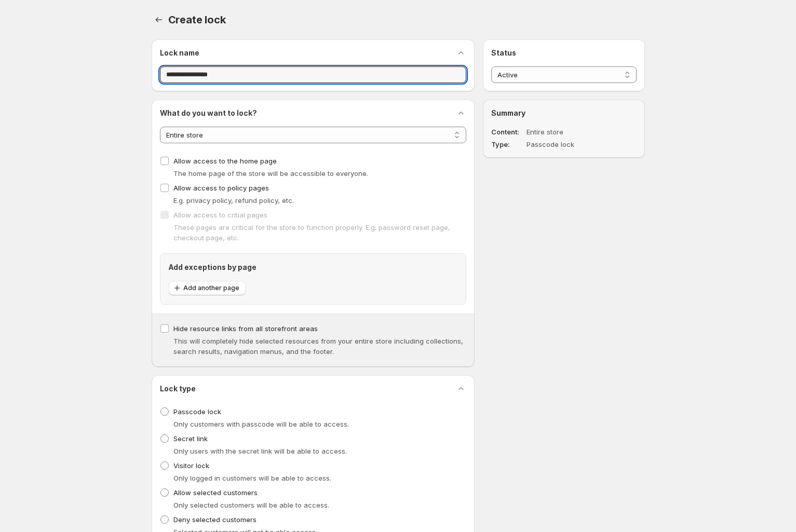 The image size is (796, 532). Describe the element at coordinates (197, 20) in the screenshot. I see `span: Create lock` at that location.